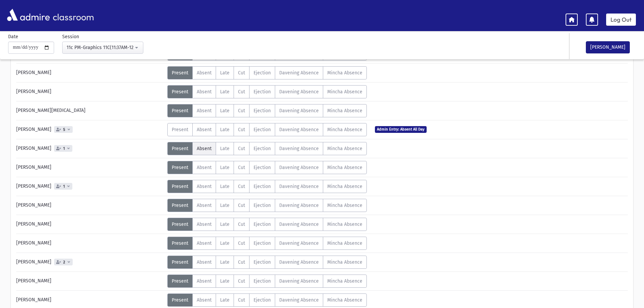 Image resolution: width=644 pixels, height=308 pixels. I want to click on span: 5, so click(64, 129).